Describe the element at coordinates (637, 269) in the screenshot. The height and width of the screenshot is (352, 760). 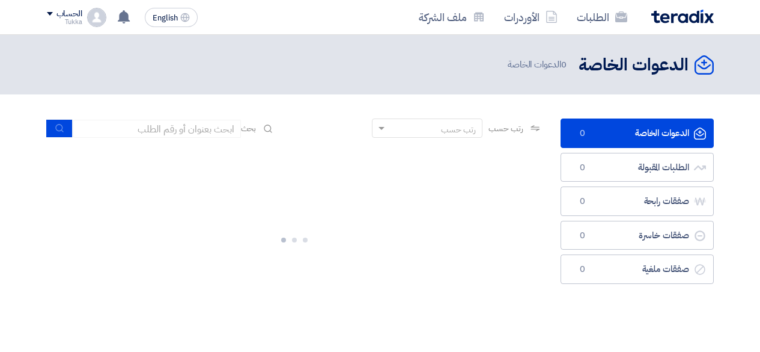
I see `a: صفقات ملغية0` at that location.